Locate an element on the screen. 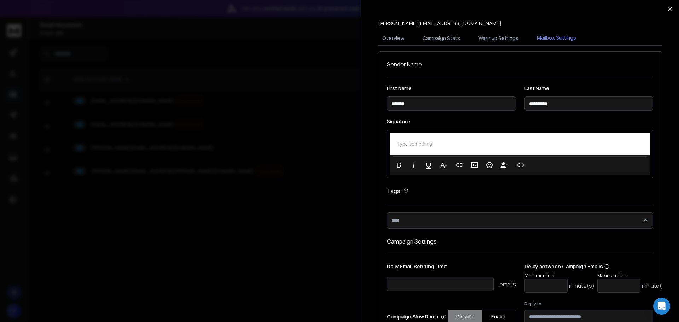 The height and width of the screenshot is (322, 679). h1: Sender Name is located at coordinates (520, 64).